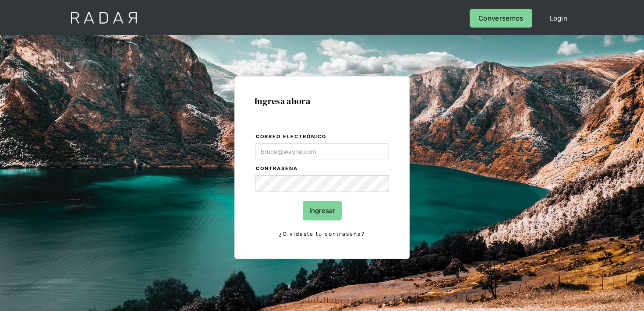  What do you see at coordinates (322, 169) in the screenshot?
I see `label: Contraseña` at bounding box center [322, 169].